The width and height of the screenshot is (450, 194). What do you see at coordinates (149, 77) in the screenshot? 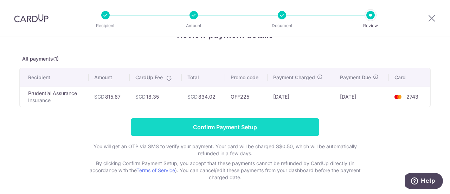
I see `span: CardUp Fee` at bounding box center [149, 77].